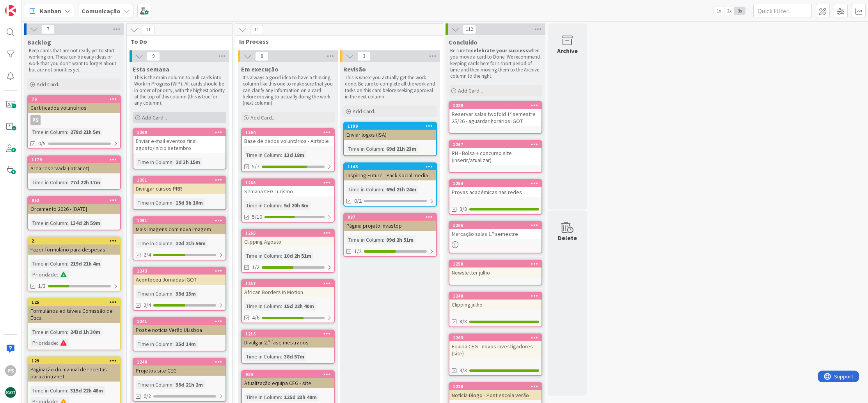 This screenshot has height=403, width=868. I want to click on a: 1268Semana CEG TurismoTime in Column:5d 20h 6m5/10, so click(288, 200).